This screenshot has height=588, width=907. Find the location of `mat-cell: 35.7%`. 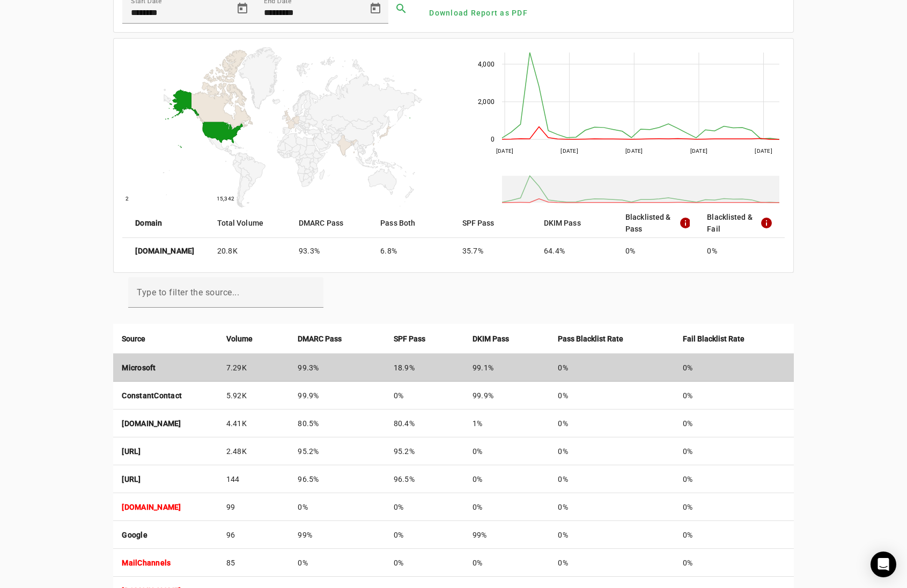

mat-cell: 35.7% is located at coordinates (495, 251).